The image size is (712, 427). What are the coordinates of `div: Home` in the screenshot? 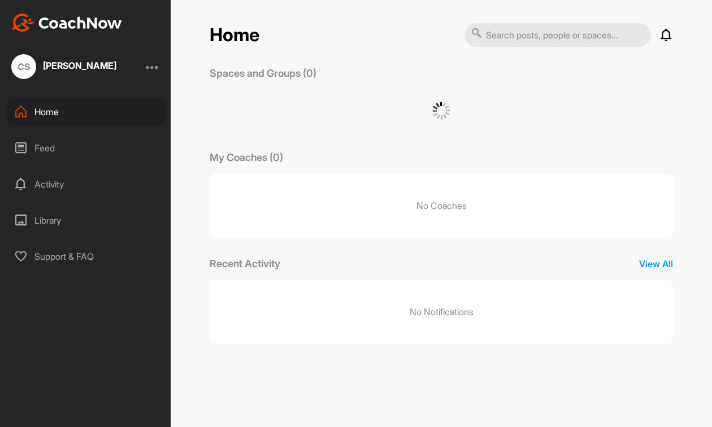 It's located at (86, 112).